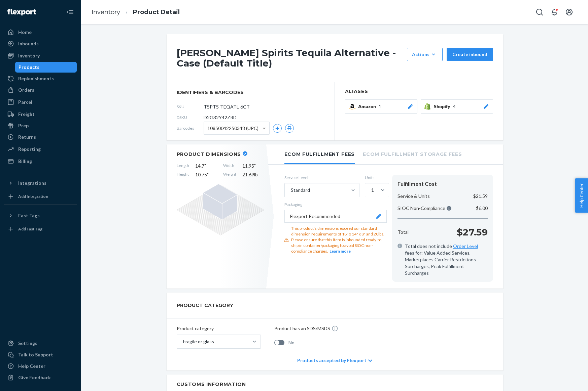 The width and height of the screenshot is (588, 391). Describe the element at coordinates (28, 44) in the screenshot. I see `div: Inbounds` at that location.